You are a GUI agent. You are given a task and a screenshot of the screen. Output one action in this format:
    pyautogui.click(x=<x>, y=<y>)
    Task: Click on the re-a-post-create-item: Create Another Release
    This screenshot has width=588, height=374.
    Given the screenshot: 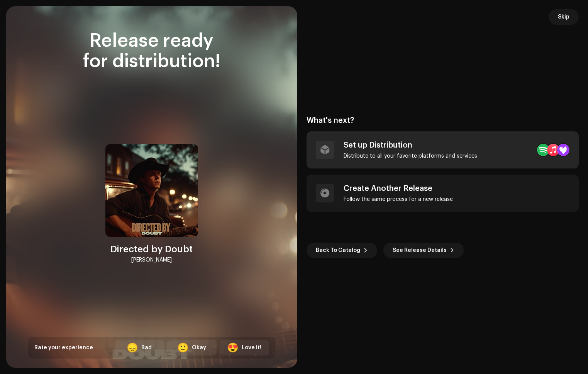 What is the action you would take?
    pyautogui.click(x=443, y=193)
    